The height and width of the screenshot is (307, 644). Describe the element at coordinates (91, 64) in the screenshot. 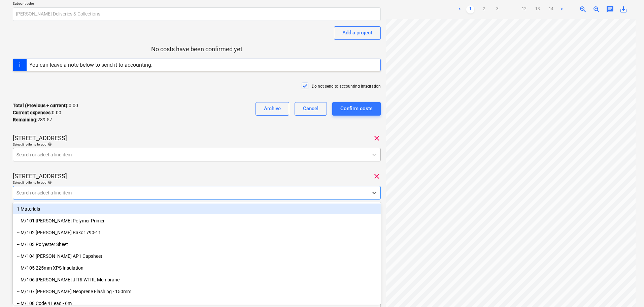

I see `div: You can leave a note below to send it to accounting.` at that location.